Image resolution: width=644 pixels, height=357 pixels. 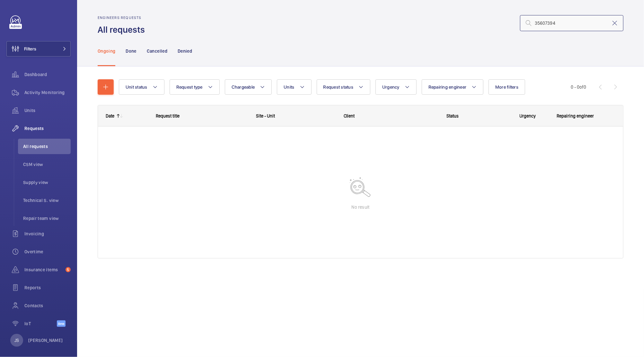 What do you see at coordinates (452, 116) in the screenshot?
I see `span: Status` at bounding box center [452, 116].